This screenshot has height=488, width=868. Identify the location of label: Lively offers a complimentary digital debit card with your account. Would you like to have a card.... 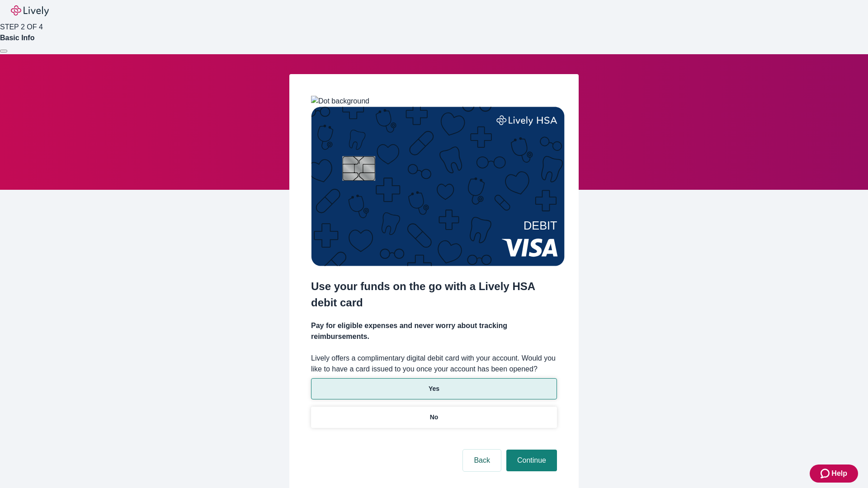
(434, 364).